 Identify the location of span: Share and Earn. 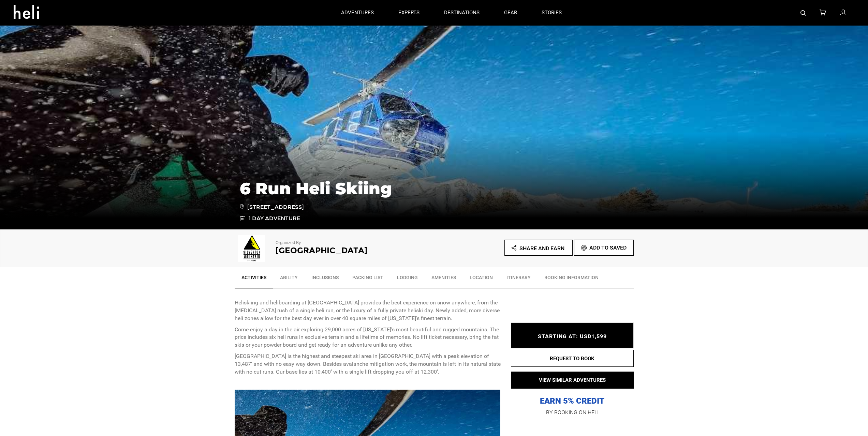
(542, 248).